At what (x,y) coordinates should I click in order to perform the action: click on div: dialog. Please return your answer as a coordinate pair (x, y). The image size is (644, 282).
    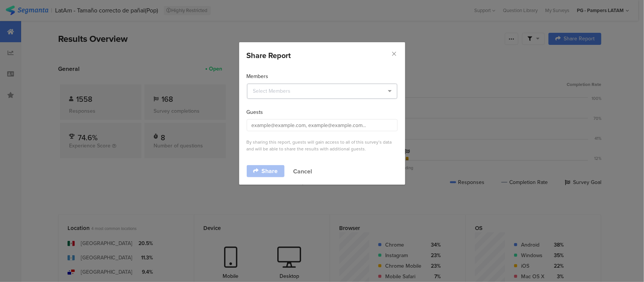
    Looking at the image, I should click on (322, 113).